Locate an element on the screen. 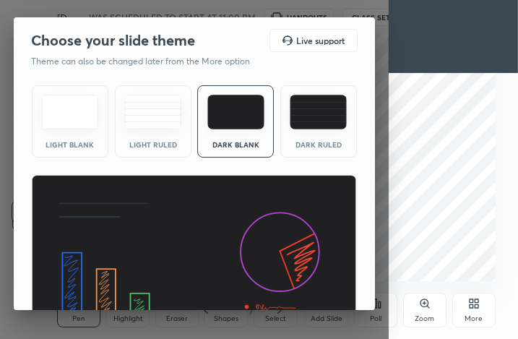 The height and width of the screenshot is (339, 518). img: darkRuledTheme.de295e13.svg is located at coordinates (318, 112).